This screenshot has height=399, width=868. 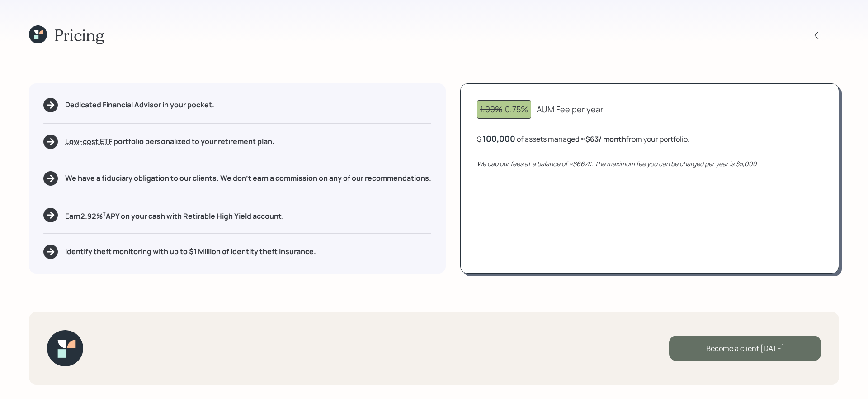 What do you see at coordinates (570, 109) in the screenshot?
I see `div: AUM Fee per year` at bounding box center [570, 109].